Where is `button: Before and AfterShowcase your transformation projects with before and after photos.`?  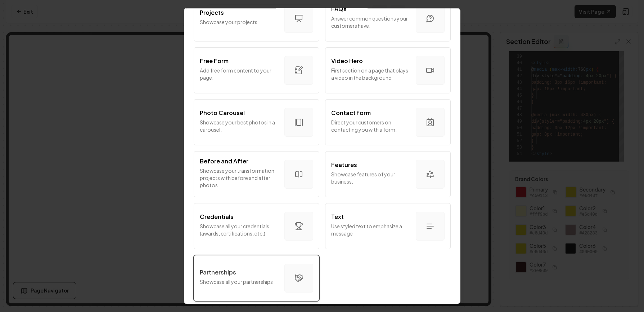
button: Before and AfterShowcase your transformation projects with before and after photos. is located at coordinates (256, 174).